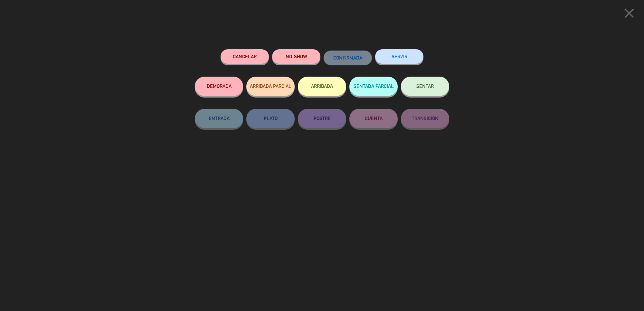 This screenshot has height=311, width=644. Describe the element at coordinates (629, 14) in the screenshot. I see `button: close` at that location.